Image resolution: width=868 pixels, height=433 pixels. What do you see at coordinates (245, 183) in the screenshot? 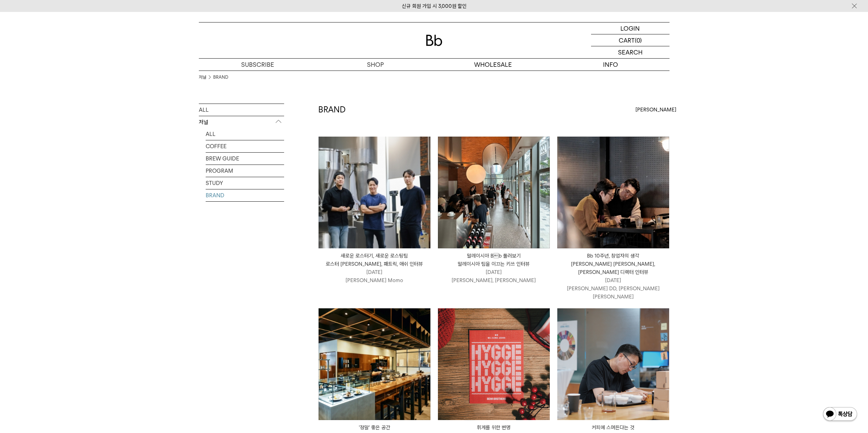
I see `a: STUDY` at bounding box center [245, 183].